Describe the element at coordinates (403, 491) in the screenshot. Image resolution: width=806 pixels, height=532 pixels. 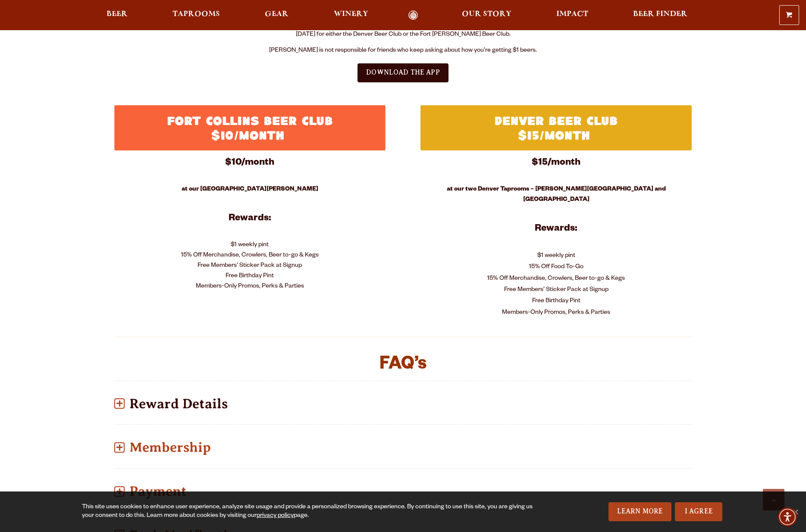
I see `p: Payment` at that location.